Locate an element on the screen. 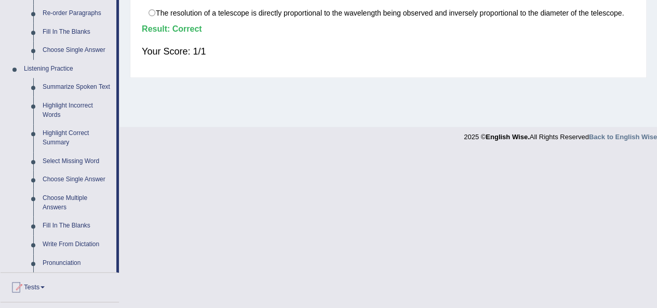 Image resolution: width=657 pixels, height=308 pixels. div: Your Score: 1/1 is located at coordinates (388, 51).